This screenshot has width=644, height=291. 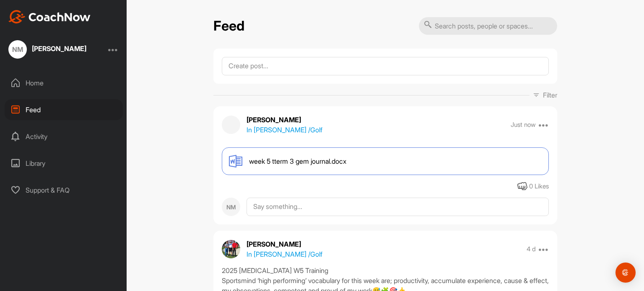 I want to click on p: 4 d, so click(x=531, y=249).